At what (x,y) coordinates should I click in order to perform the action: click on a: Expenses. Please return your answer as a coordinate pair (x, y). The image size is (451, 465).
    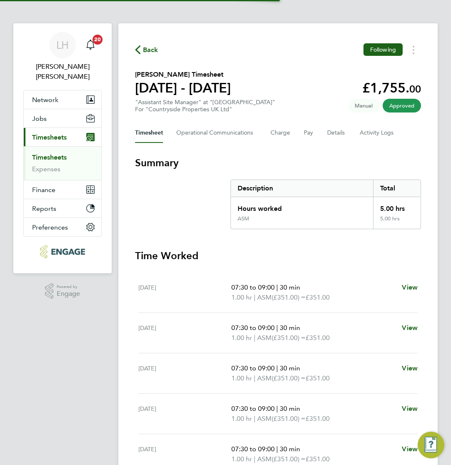
    Looking at the image, I should click on (46, 169).